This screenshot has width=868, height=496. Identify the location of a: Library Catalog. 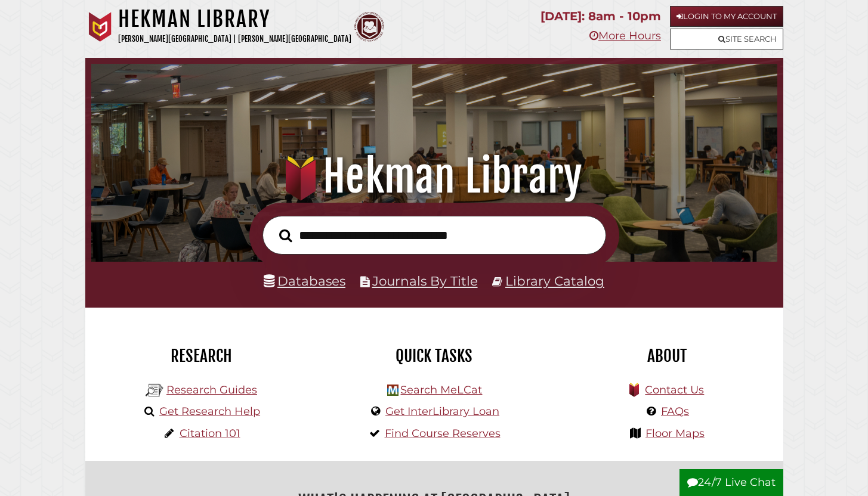
(555, 280).